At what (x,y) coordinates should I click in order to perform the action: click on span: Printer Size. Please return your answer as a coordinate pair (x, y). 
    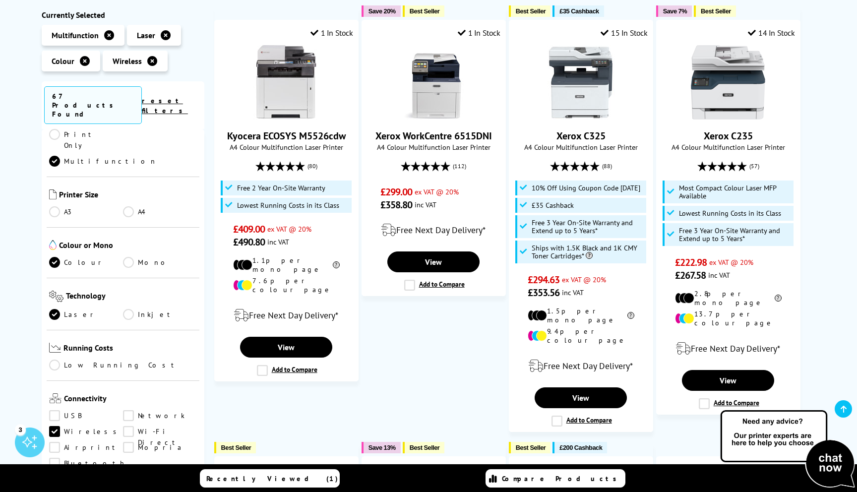
    Looking at the image, I should click on (128, 195).